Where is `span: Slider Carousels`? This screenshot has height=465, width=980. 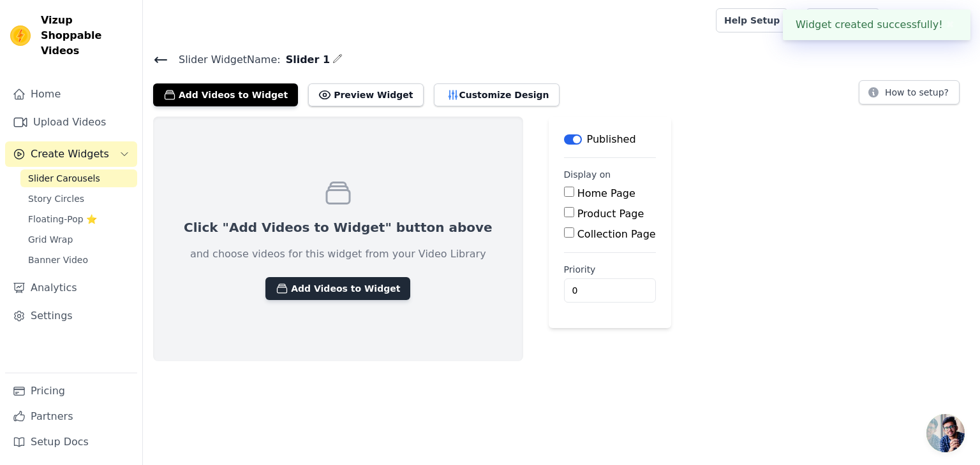
span: Slider Carousels is located at coordinates (64, 178).